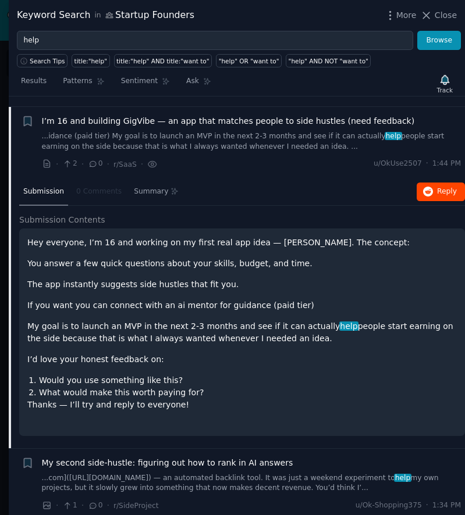  What do you see at coordinates (242, 285) in the screenshot?
I see `p: The app instantly suggests side hustles that fit you.` at bounding box center [242, 285].